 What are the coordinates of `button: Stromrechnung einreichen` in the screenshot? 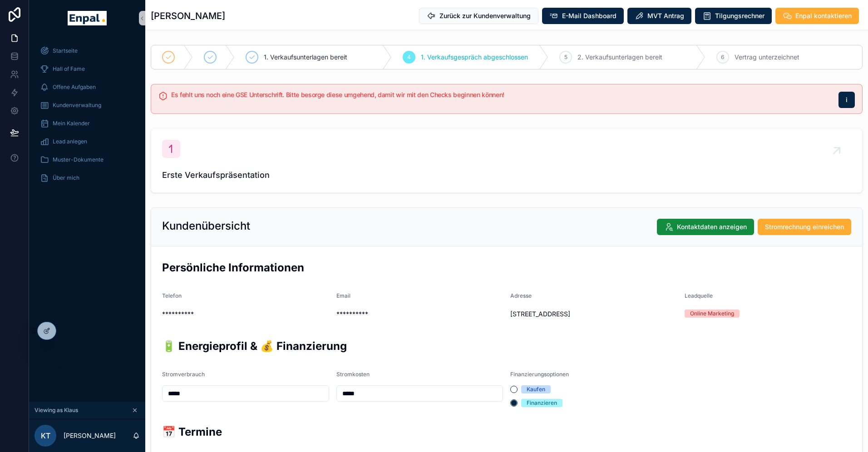 It's located at (805, 227).